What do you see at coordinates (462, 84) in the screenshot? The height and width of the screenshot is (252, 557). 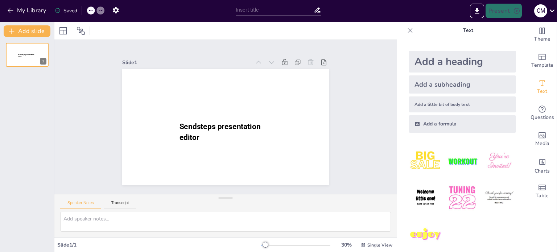 I see `div: Add a subheading` at bounding box center [462, 84].